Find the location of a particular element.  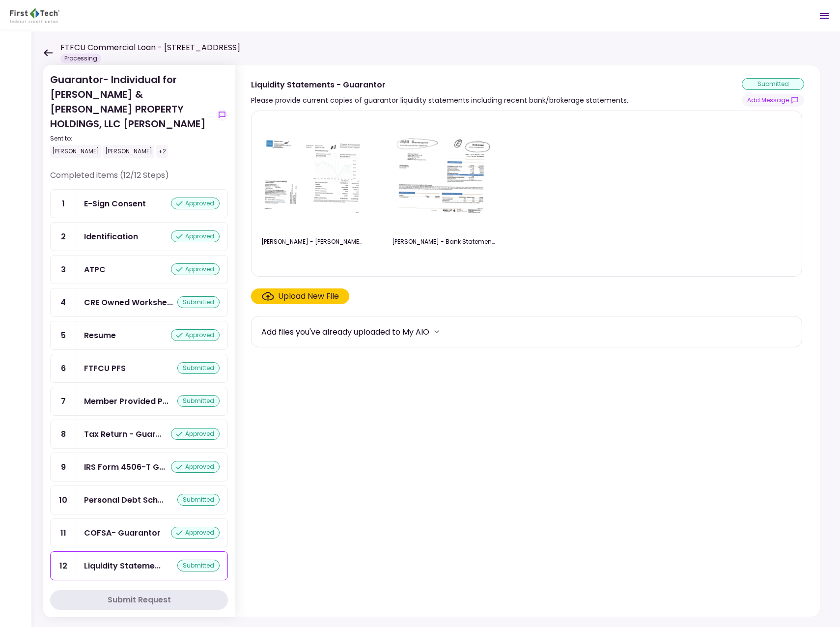

div: +2 is located at coordinates (162, 151).